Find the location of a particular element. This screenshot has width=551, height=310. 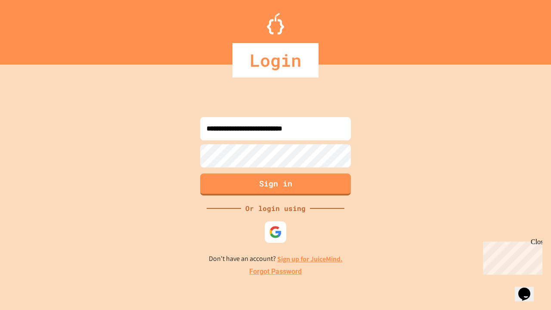

p: Don't have an account? is located at coordinates (276, 259).